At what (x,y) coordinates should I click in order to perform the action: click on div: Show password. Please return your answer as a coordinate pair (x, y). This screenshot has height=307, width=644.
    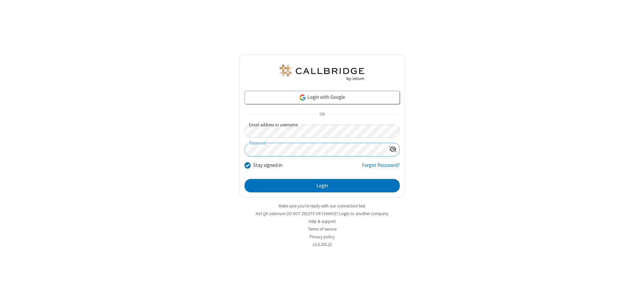
    Looking at the image, I should click on (393, 150).